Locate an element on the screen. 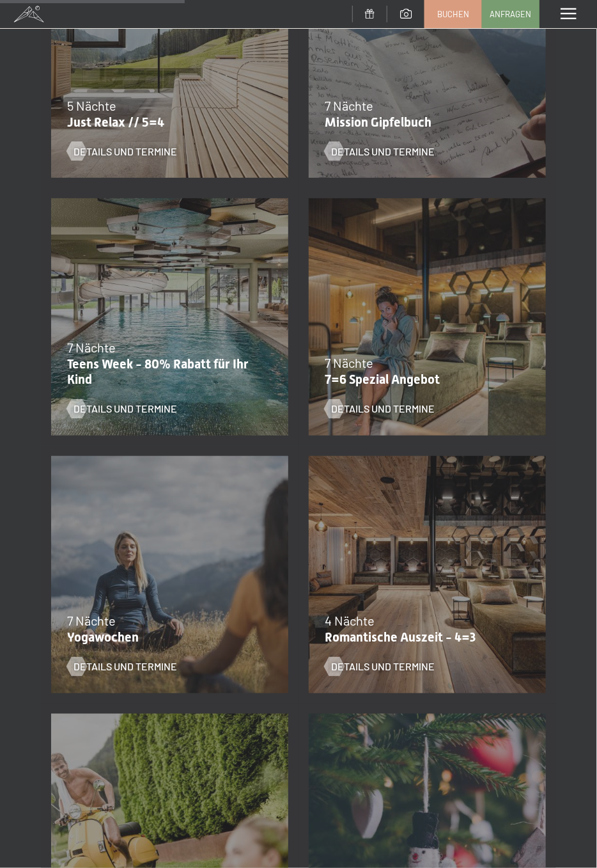  span: 4 Nächte is located at coordinates (350, 621).